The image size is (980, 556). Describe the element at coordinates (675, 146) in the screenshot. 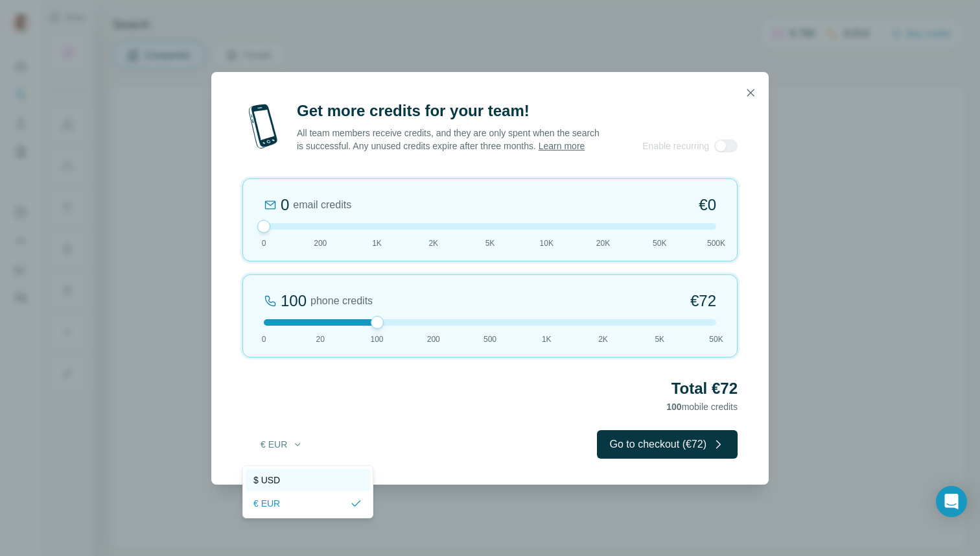

I see `span: Enable recurring` at that location.